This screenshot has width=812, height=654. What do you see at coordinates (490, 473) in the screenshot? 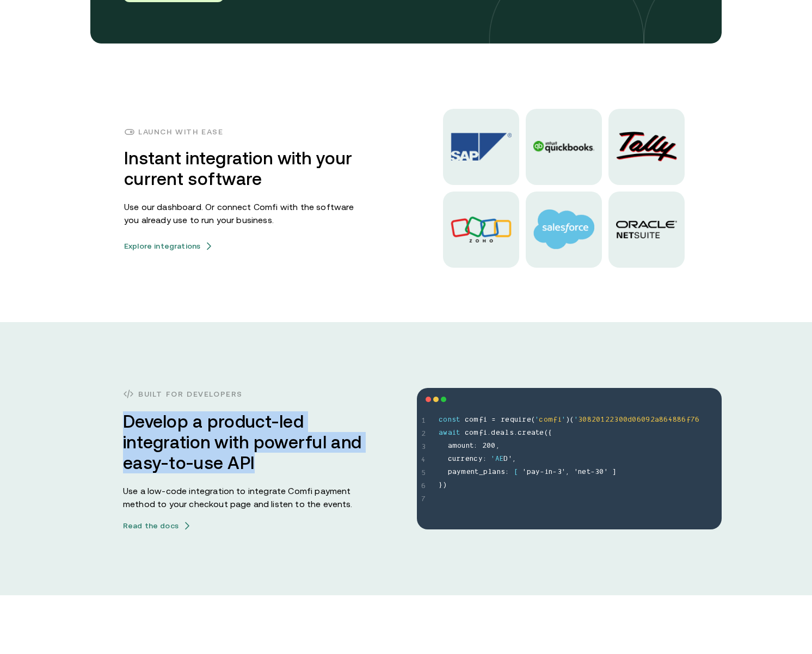
I see `span: l` at bounding box center [490, 473].